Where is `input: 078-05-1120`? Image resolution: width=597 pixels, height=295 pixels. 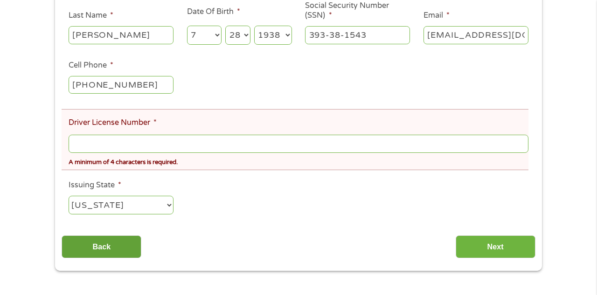
input: 078-05-1120 is located at coordinates (357, 35).